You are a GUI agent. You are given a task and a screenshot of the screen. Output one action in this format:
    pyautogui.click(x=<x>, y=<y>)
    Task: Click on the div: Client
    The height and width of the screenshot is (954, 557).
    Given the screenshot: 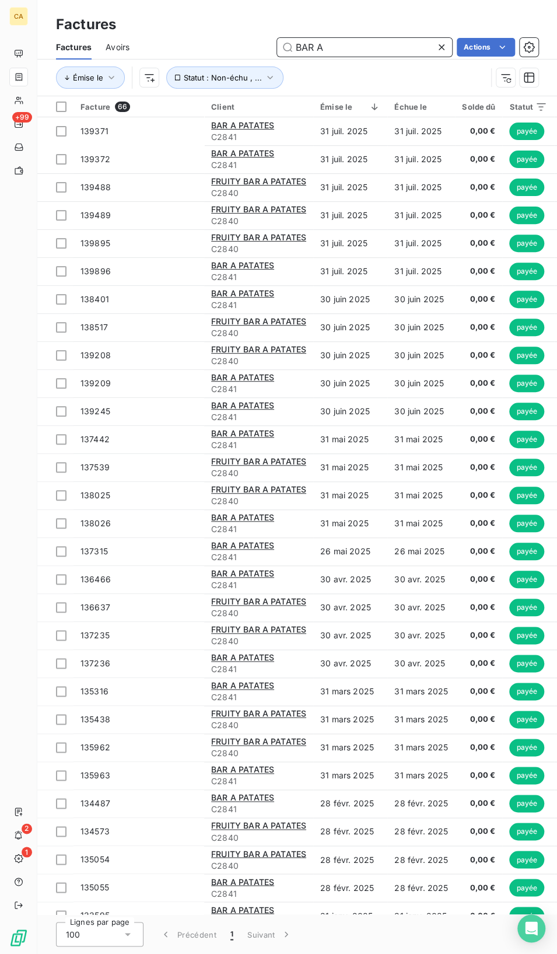 What is the action you would take?
    pyautogui.click(x=259, y=107)
    